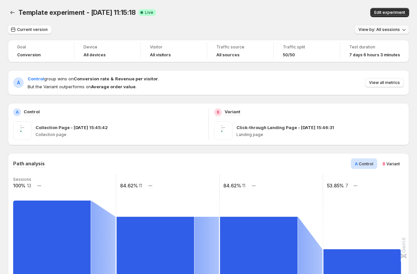 This screenshot has width=417, height=274. Describe the element at coordinates (384, 164) in the screenshot. I see `span: B` at that location.